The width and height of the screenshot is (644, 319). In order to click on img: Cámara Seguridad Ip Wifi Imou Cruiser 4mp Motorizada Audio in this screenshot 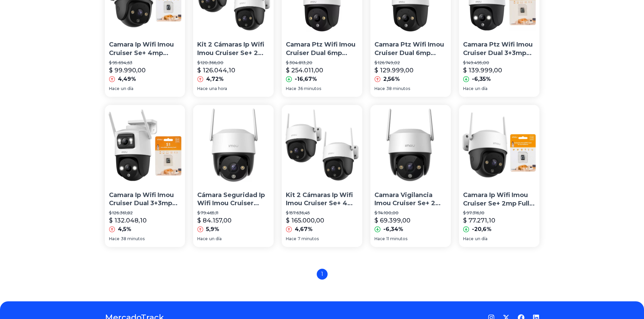, I will do `click(233, 145)`.